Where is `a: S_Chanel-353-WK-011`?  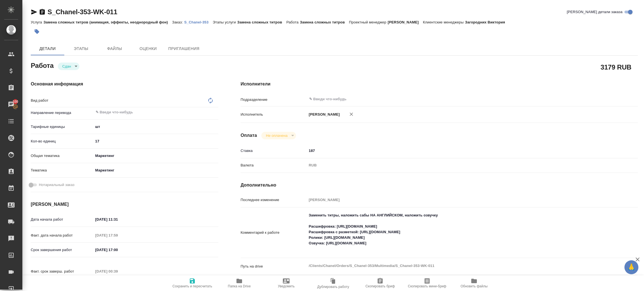 a: S_Chanel-353-WK-011 is located at coordinates (82, 12).